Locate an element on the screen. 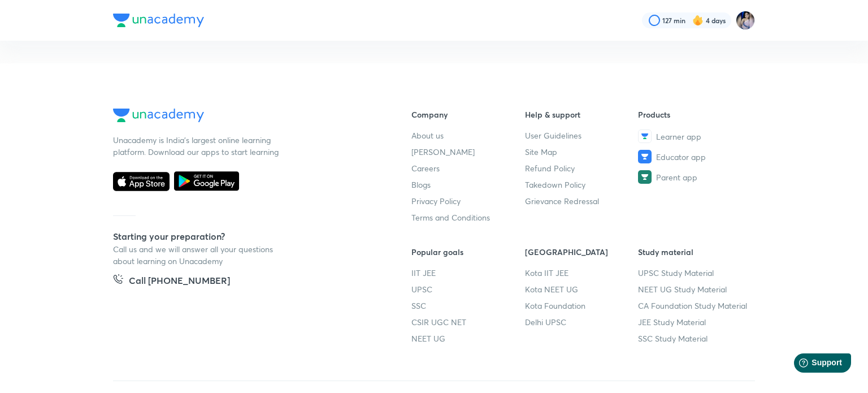 The height and width of the screenshot is (393, 868). span: Support is located at coordinates (59, 14).